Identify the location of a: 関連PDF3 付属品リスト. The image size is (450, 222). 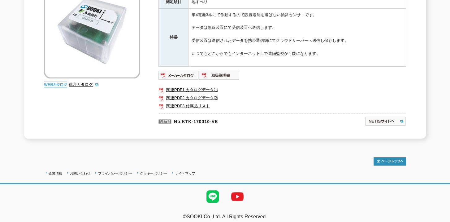
(282, 106).